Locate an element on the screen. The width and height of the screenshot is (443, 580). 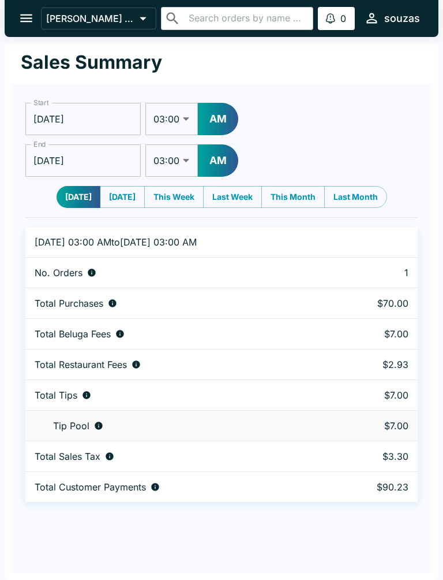
button: open drawer is located at coordinates (26, 18).